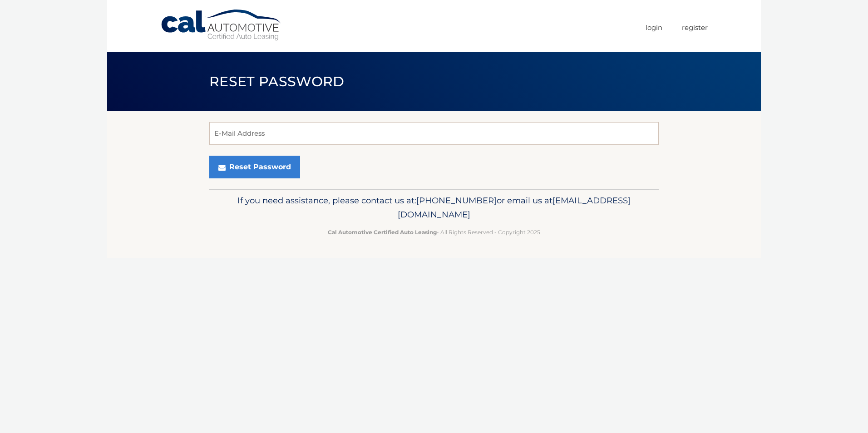 The width and height of the screenshot is (868, 433). I want to click on a: Cal Automotive, so click(222, 25).